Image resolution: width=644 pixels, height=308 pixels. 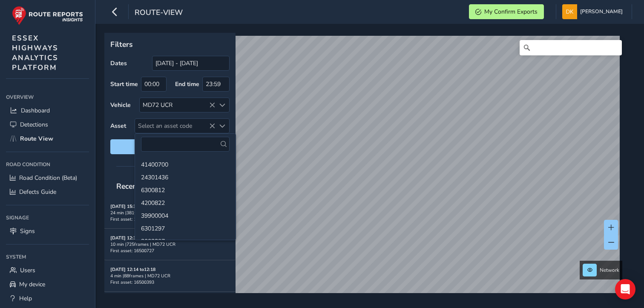 I want to click on span: Reset filters, so click(x=170, y=147).